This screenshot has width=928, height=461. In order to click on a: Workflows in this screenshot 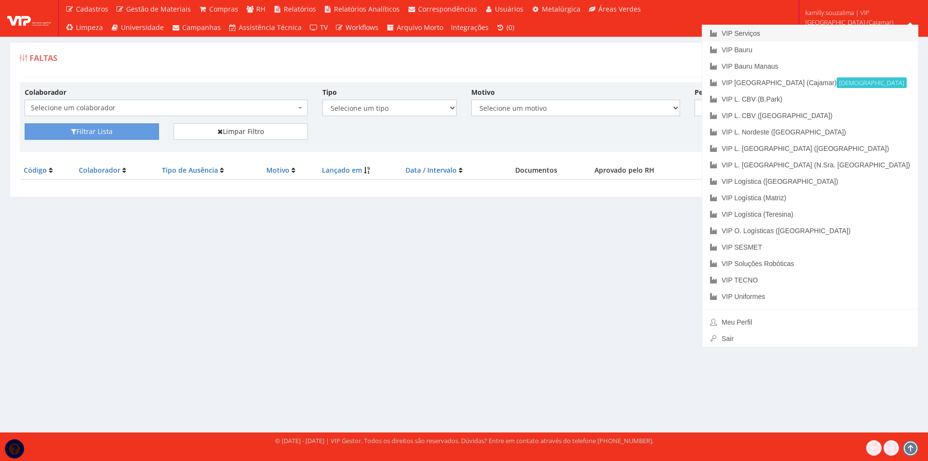, I will do `click(357, 28)`.